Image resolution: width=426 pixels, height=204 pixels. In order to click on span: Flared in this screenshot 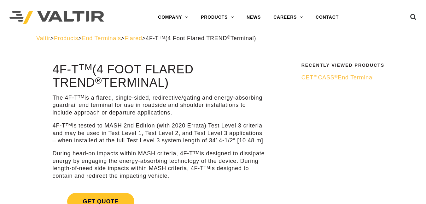, I will do `click(133, 38)`.